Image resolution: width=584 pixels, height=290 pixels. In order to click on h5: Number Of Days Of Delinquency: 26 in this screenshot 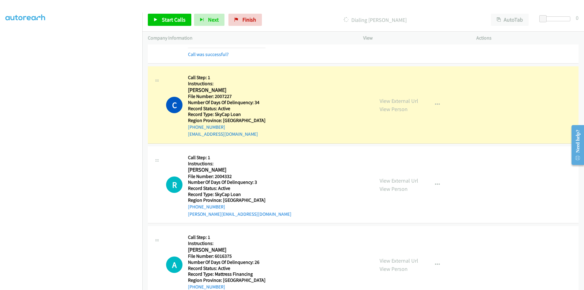, I will do `click(227, 262)`.